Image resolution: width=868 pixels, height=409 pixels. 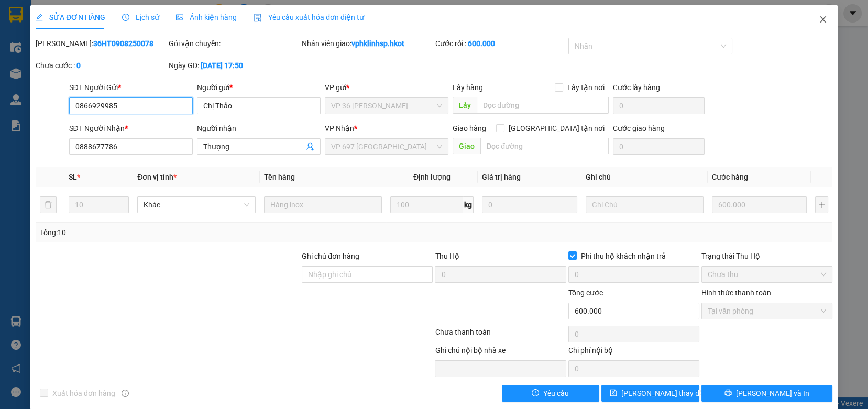 I want to click on div: Người nhận, so click(x=259, y=128).